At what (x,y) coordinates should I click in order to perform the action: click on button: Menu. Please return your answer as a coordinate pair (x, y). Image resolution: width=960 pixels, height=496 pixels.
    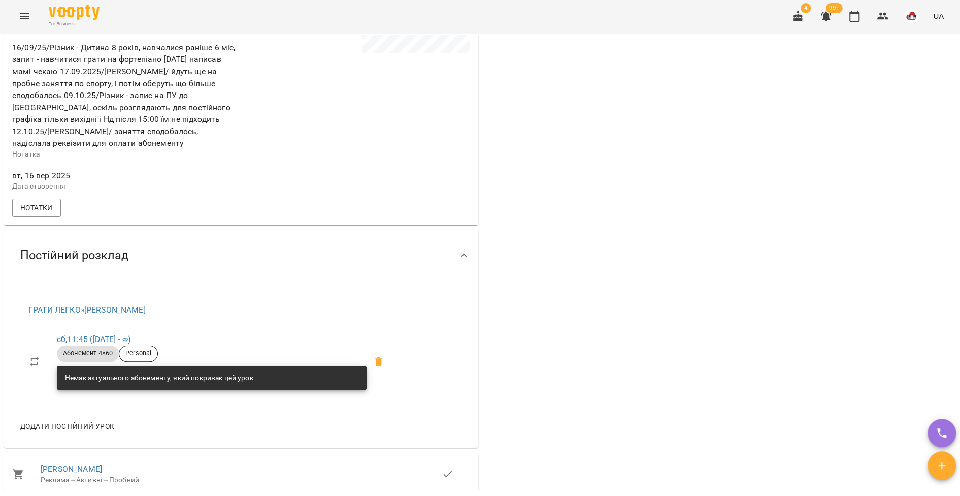
    Looking at the image, I should click on (24, 16).